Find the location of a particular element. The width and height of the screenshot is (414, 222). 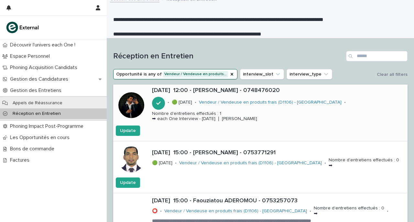

input: Search is located at coordinates (377, 56).